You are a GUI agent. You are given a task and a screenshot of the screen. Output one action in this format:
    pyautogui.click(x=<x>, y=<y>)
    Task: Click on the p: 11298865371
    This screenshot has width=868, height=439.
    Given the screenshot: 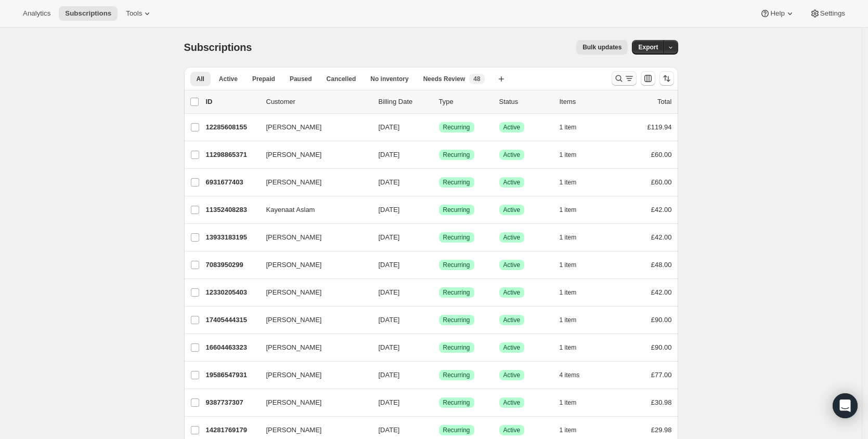 What is the action you would take?
    pyautogui.click(x=232, y=155)
    